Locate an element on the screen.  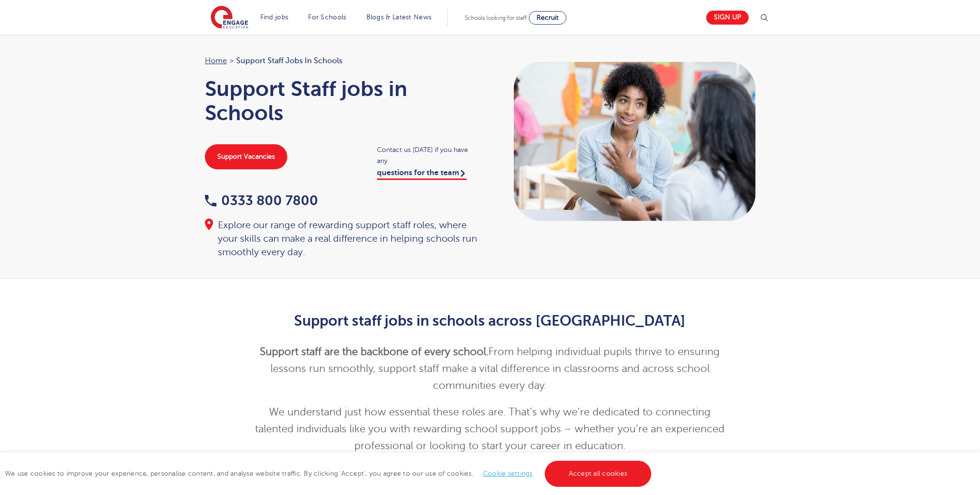
a: Home is located at coordinates (216, 61).